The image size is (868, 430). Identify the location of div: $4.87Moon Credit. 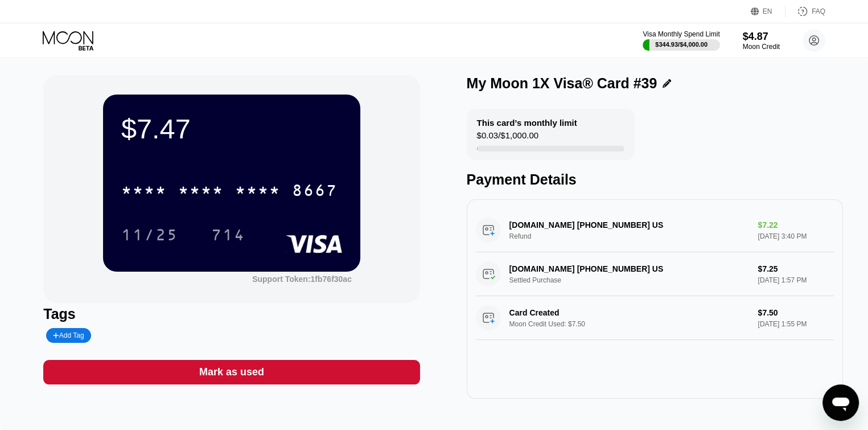
(761, 40).